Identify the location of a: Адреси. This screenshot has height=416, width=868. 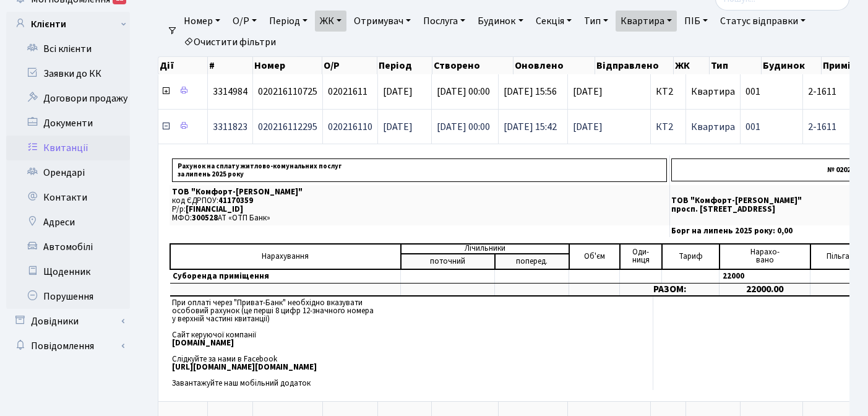
(68, 222).